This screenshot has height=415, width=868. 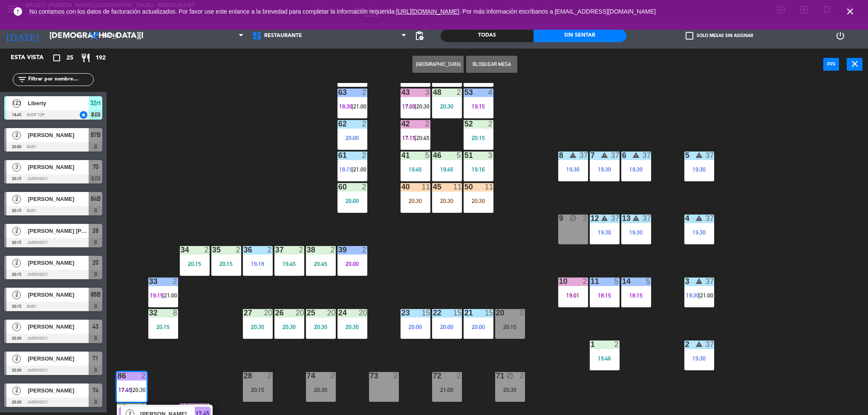 I want to click on span: Restaurante, so click(x=283, y=36).